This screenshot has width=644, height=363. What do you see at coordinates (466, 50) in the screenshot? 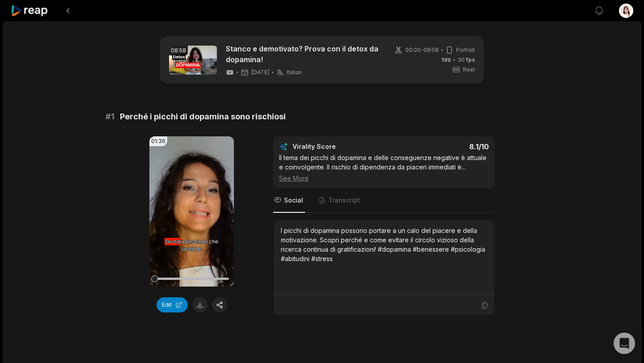
I see `span: Portrait` at bounding box center [466, 50].